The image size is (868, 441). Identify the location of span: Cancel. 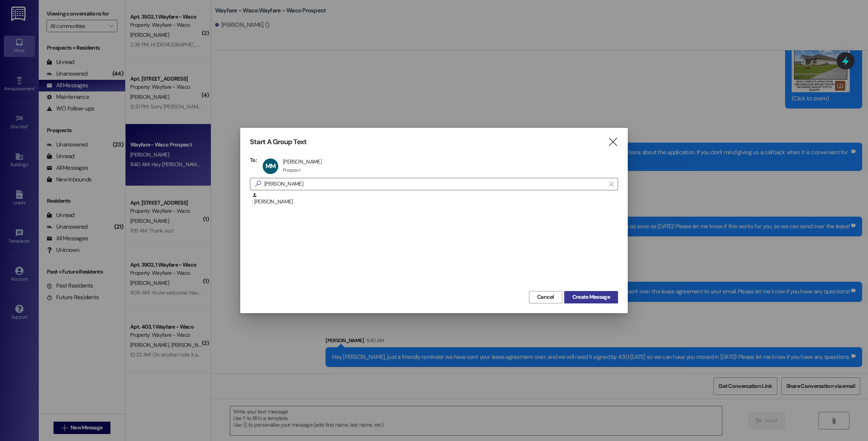
(546, 297).